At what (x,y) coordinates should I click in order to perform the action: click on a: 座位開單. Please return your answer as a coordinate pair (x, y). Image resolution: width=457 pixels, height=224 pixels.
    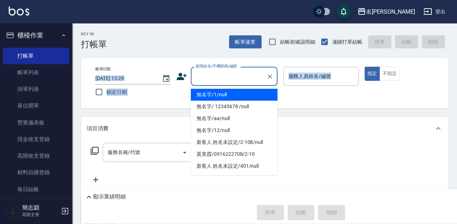
    Looking at the image, I should click on (36, 106).